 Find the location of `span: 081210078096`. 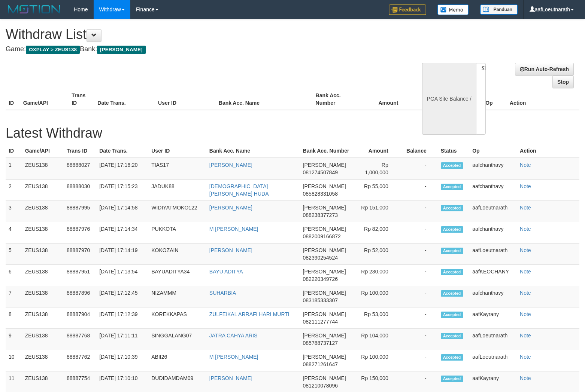

span: 081210078096 is located at coordinates (320, 386).